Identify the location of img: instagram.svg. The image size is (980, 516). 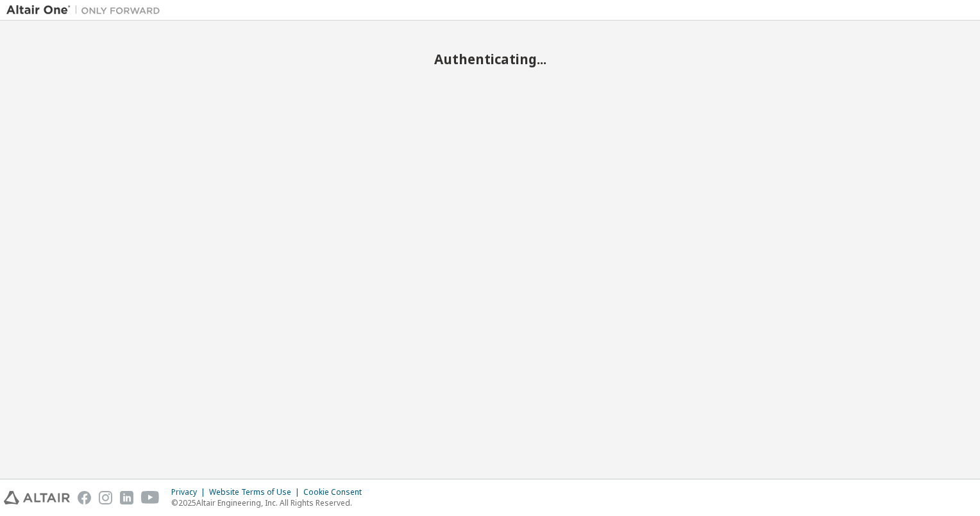
(105, 497).